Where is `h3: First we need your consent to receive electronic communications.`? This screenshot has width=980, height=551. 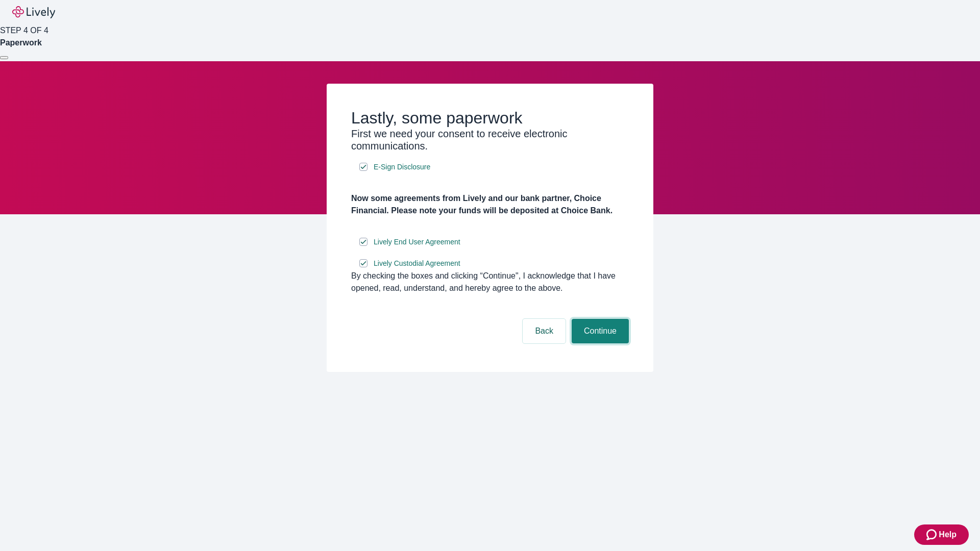 h3: First we need your consent to receive electronic communications. is located at coordinates (490, 140).